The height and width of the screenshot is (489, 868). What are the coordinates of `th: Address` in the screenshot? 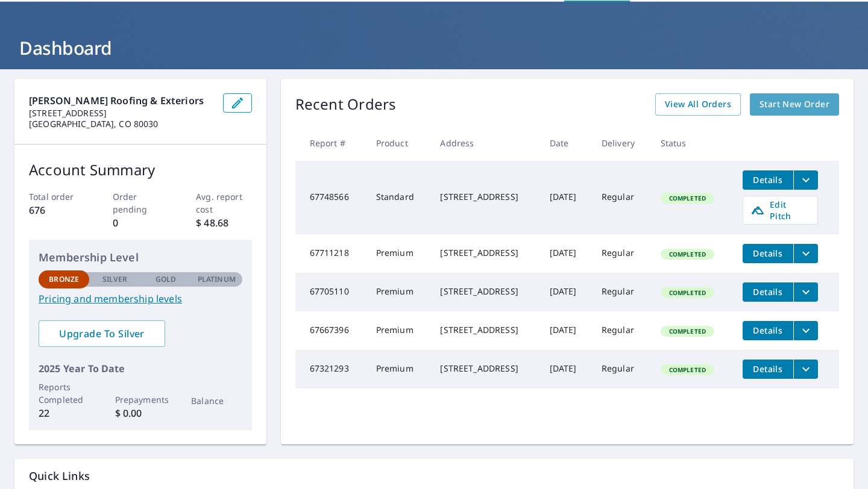 It's located at (485, 143).